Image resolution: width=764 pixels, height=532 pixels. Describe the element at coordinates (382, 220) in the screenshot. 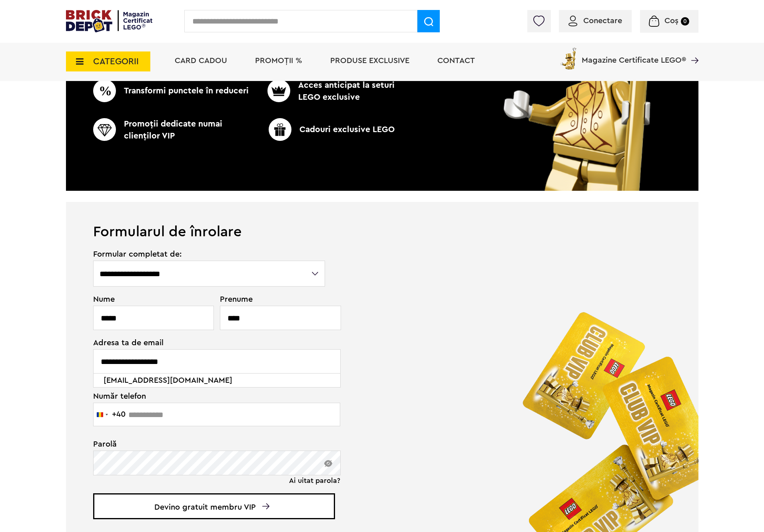

I see `h1: Formularul de înrolare` at that location.